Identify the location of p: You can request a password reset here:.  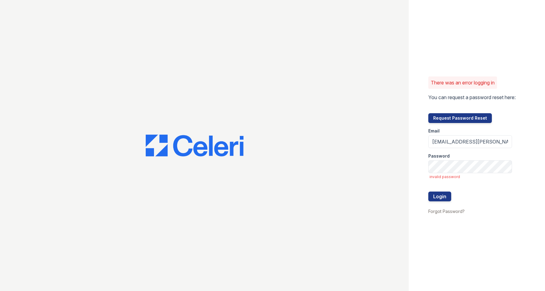
(472, 97).